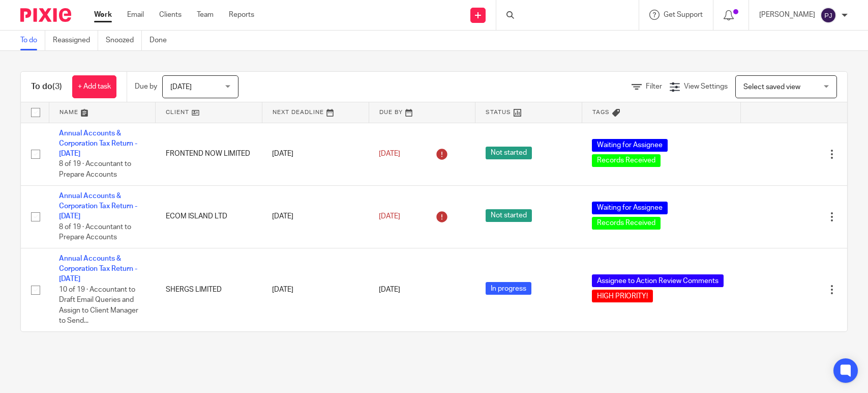 The height and width of the screenshot is (393, 868). I want to click on img: svg%3E, so click(829, 15).